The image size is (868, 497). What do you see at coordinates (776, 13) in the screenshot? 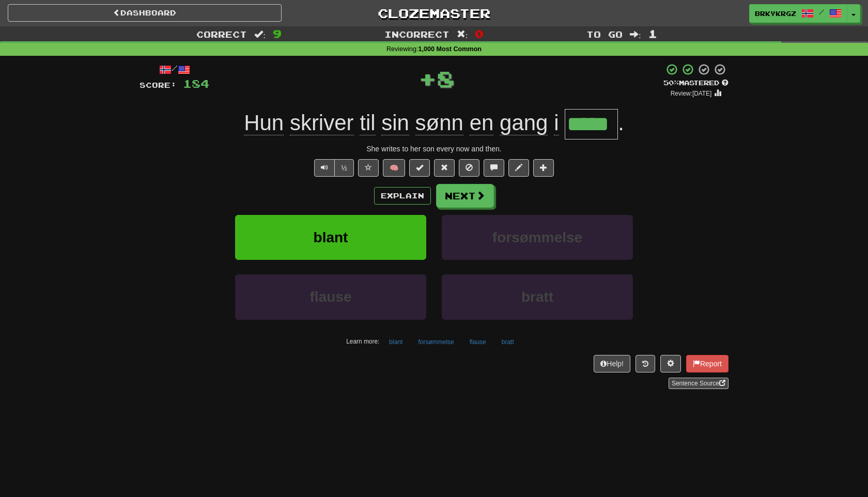
I see `span: brkykrgz` at bounding box center [776, 13].